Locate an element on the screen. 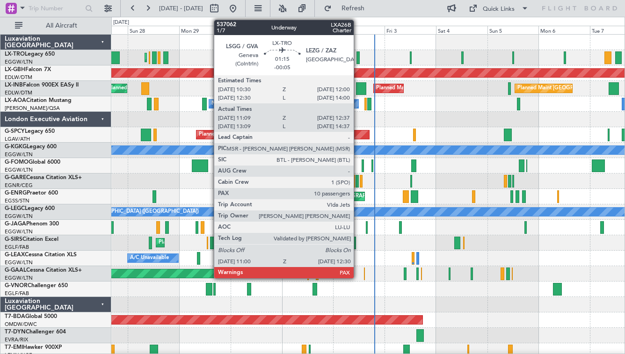 Image resolution: width=625 pixels, height=354 pixels. span: G-LEGC is located at coordinates (14, 209).